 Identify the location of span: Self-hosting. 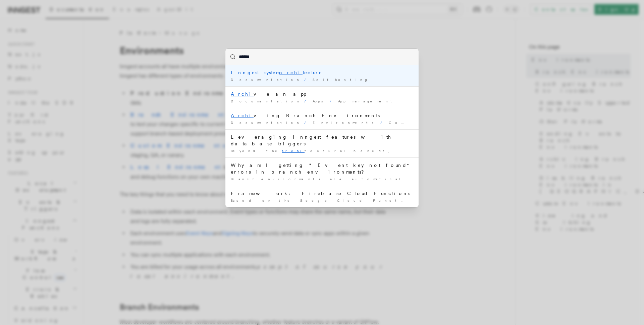
(340, 80).